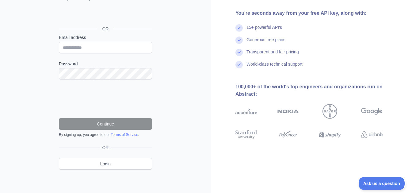 This screenshot has height=193, width=412. Describe the element at coordinates (273, 55) in the screenshot. I see `div: Transparent and fair pricing` at that location.